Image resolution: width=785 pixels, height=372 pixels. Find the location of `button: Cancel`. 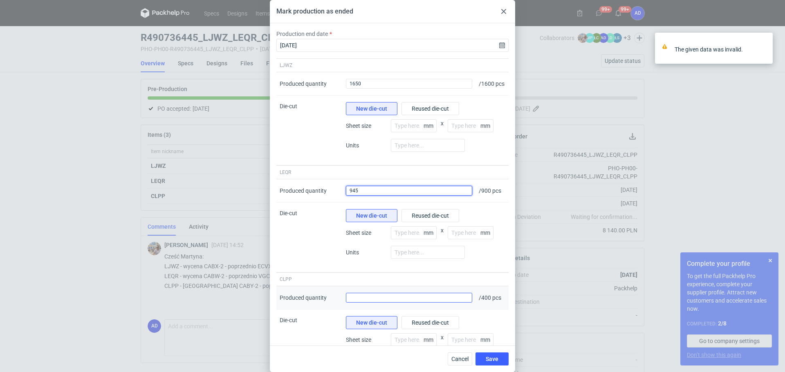

button: Cancel is located at coordinates (460, 359).